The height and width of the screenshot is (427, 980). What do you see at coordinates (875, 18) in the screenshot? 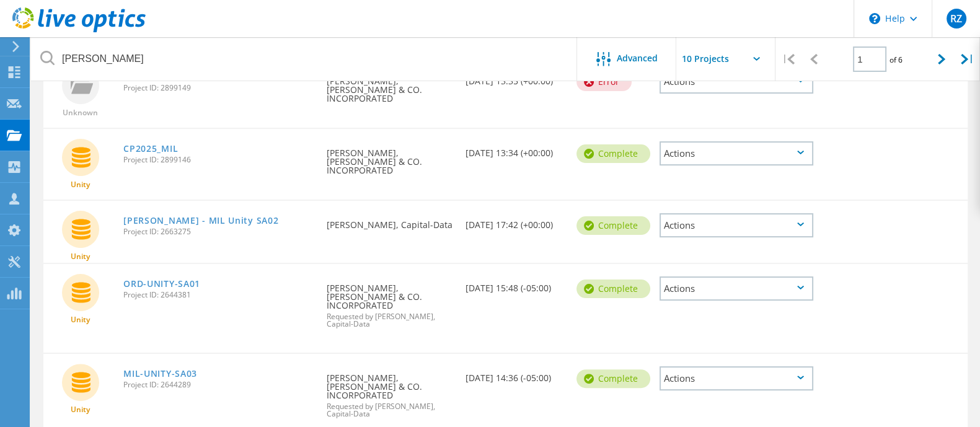
I see `svg: \n` at bounding box center [875, 18].